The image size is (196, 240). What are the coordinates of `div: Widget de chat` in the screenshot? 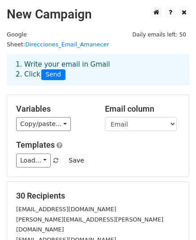 It's located at (174, 218).